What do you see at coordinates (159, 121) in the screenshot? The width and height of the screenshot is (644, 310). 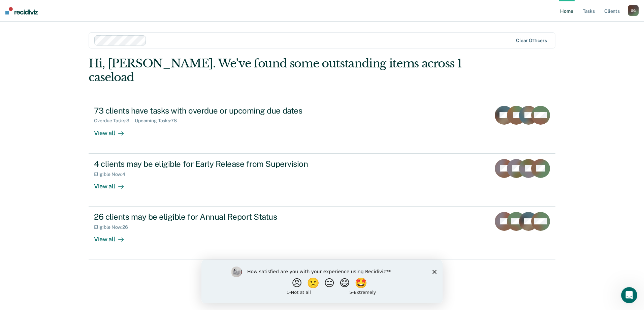 I see `div: Upcoming Tasks : 78` at bounding box center [159, 121].